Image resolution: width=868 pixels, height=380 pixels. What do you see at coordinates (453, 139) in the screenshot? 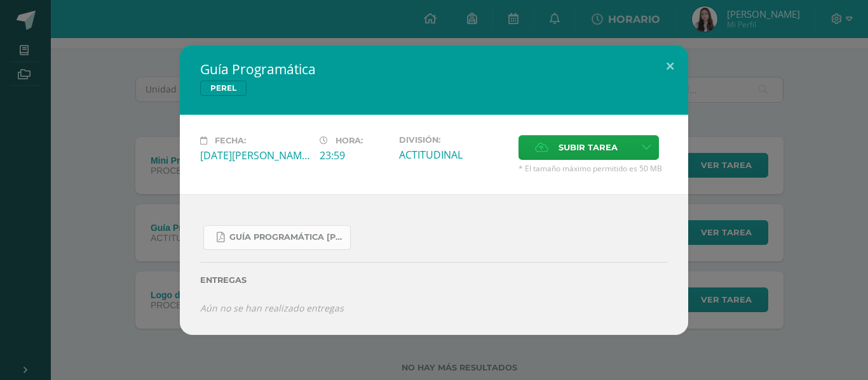
I see `label: División:` at bounding box center [453, 139].